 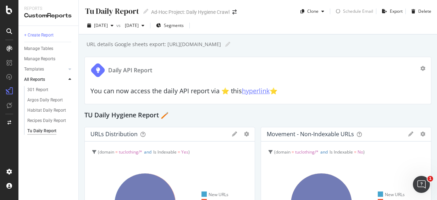 I want to click on a: Recipes Daily Report, so click(x=50, y=121).